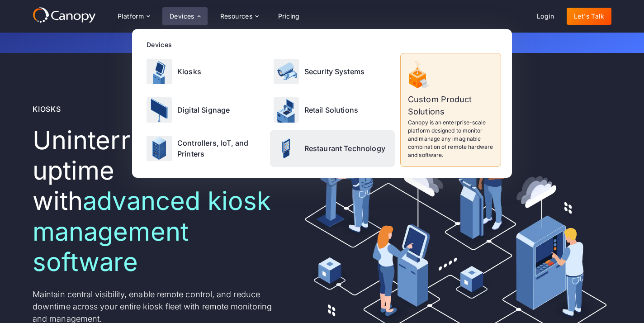 This screenshot has width=644, height=323. What do you see at coordinates (332, 109) in the screenshot?
I see `a: Retail Solutions` at bounding box center [332, 109].